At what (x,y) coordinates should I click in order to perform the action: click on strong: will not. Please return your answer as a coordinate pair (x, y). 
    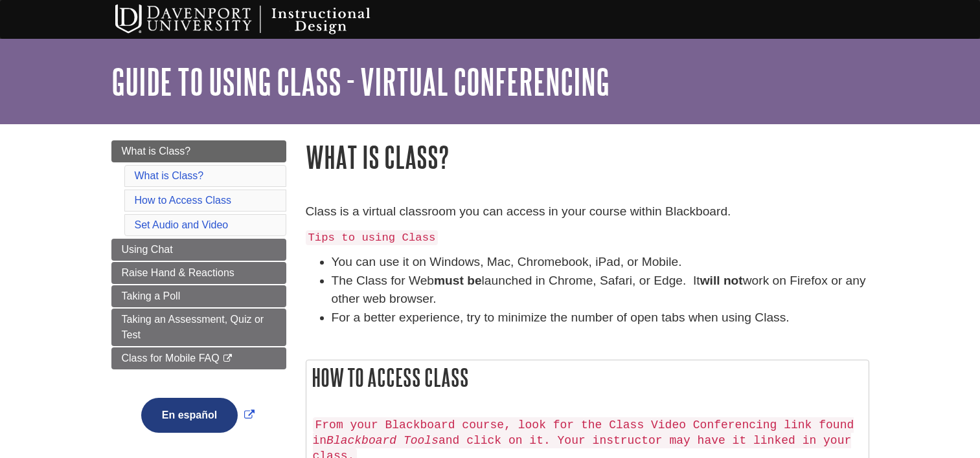
    Looking at the image, I should click on (722, 280).